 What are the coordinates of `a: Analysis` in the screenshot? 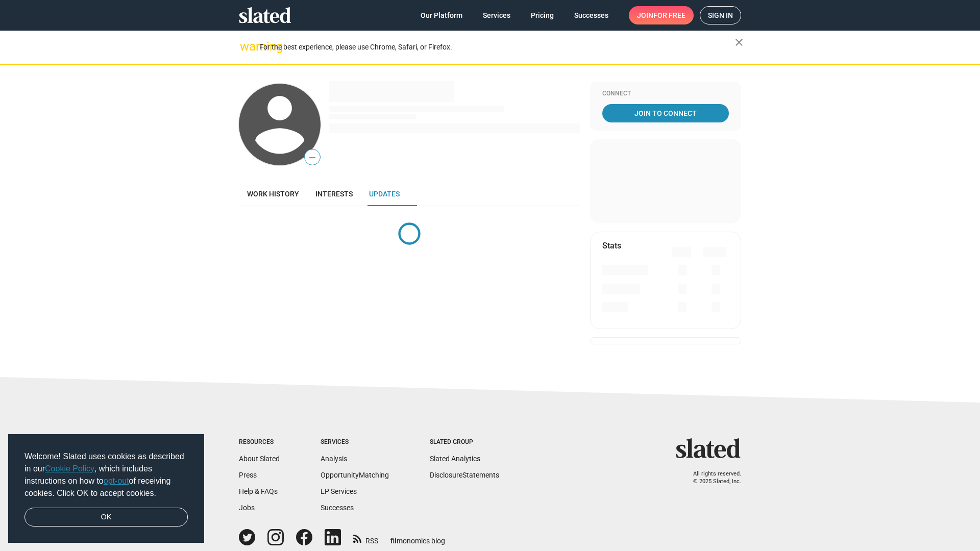 It's located at (334, 458).